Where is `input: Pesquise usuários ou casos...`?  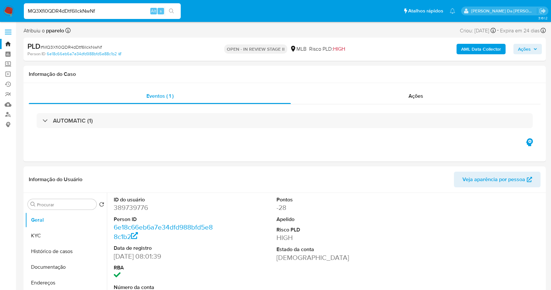 input: Pesquise usuários ou casos... is located at coordinates (102, 11).